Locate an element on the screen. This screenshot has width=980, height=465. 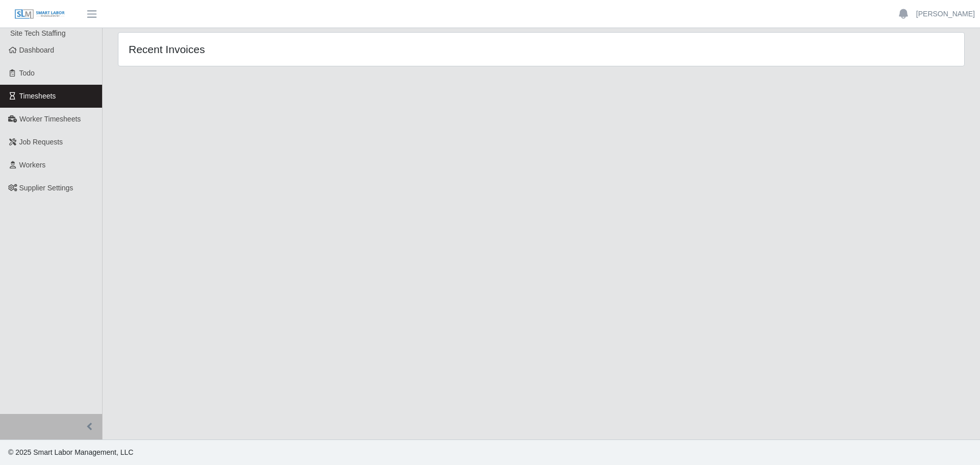
span: Job Requests is located at coordinates (41, 142).